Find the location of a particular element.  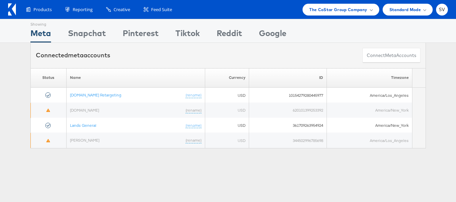

div: Snapchat is located at coordinates (87, 35).